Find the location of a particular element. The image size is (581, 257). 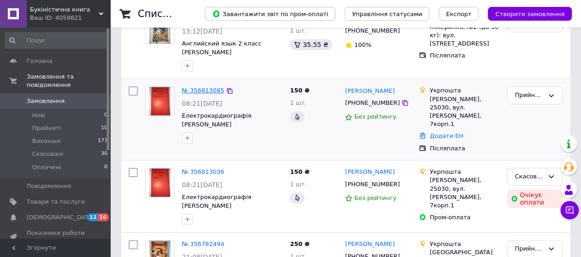

span: 100% is located at coordinates (362, 45).